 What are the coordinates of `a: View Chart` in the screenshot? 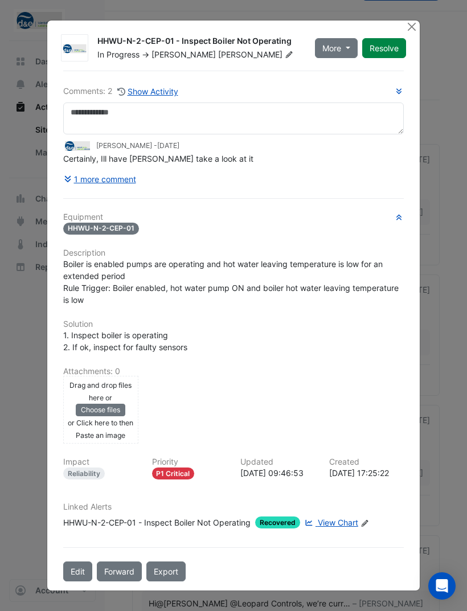 It's located at (330, 522).